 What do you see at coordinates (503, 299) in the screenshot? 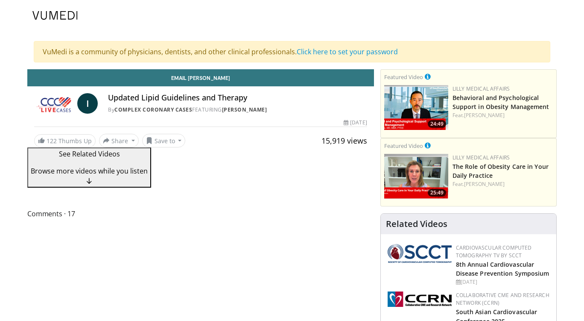
I see `a: Collaborative CME and Research Network (CCRN)` at bounding box center [503, 299].